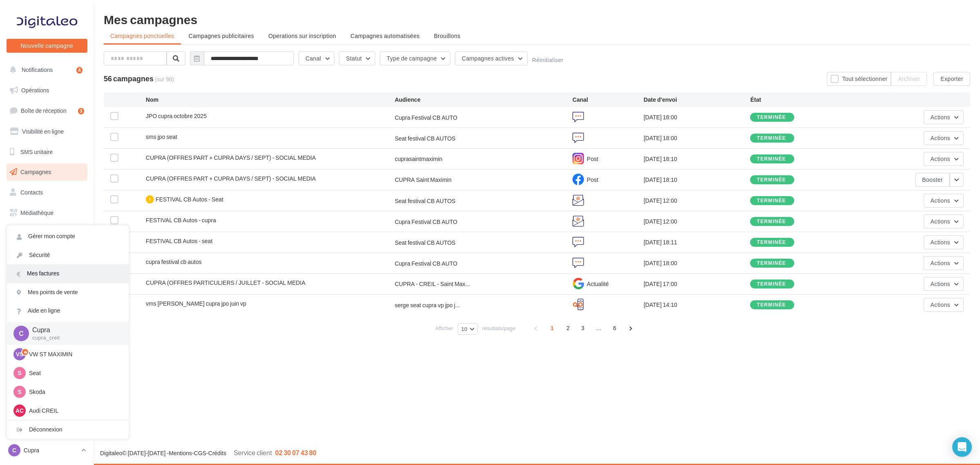 The height and width of the screenshot is (465, 980). Describe the element at coordinates (179, 241) in the screenshot. I see `span: FESTIVAL CB Autos - seat` at that location.